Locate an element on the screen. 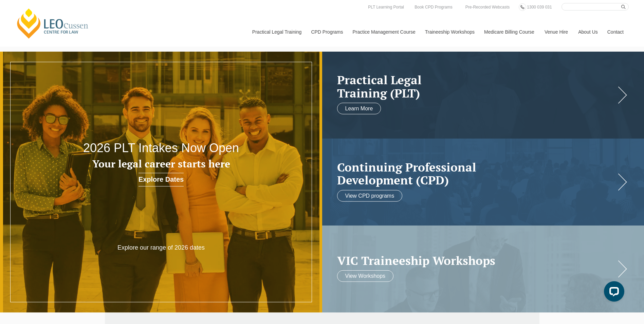 The height and width of the screenshot is (324, 644). span: 1300 039 031 is located at coordinates (539, 7).